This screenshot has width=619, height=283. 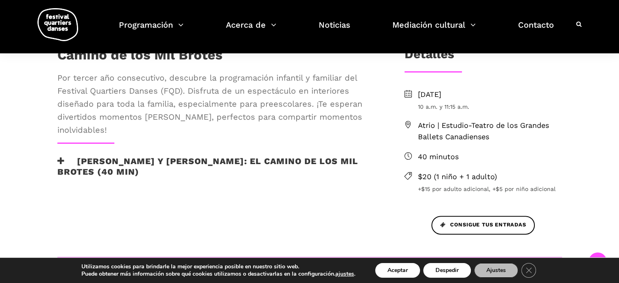 What do you see at coordinates (484, 131) in the screenshot?
I see `font: Atrio | Estudio-Teatro de los Grandes Ballets Canadienses` at bounding box center [484, 131].